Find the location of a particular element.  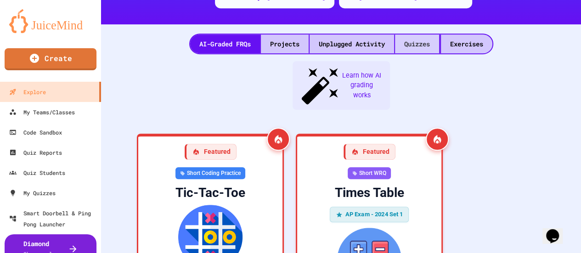

a: Create is located at coordinates (51, 59).